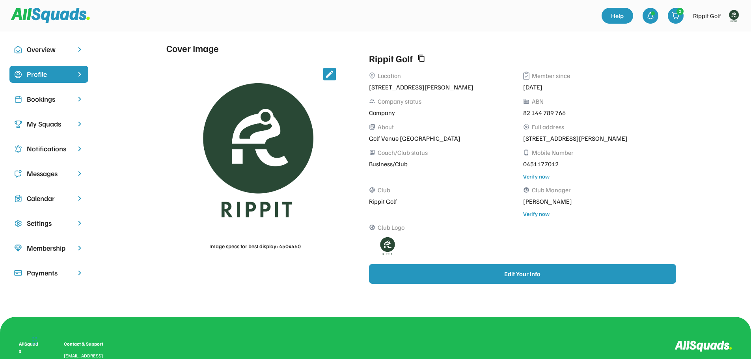 The height and width of the screenshot is (359, 751). I want to click on img: Icon%20copy%208.svg, so click(18, 248).